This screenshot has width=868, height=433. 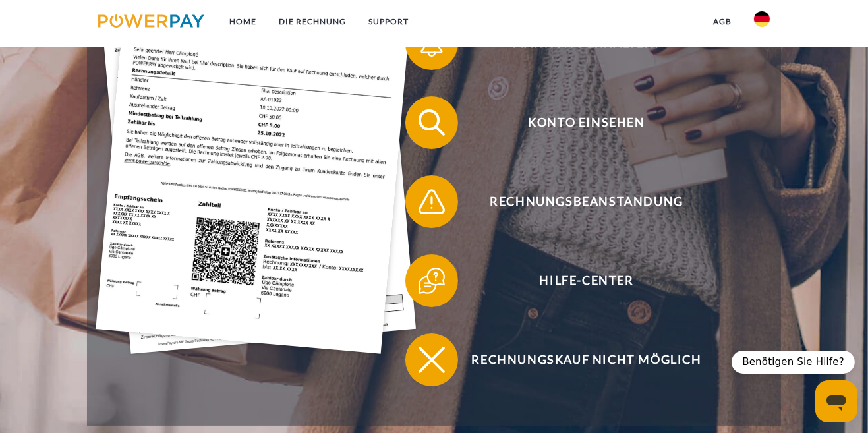 What do you see at coordinates (577, 360) in the screenshot?
I see `button: Rechnungskauf nicht möglich` at bounding box center [577, 360].